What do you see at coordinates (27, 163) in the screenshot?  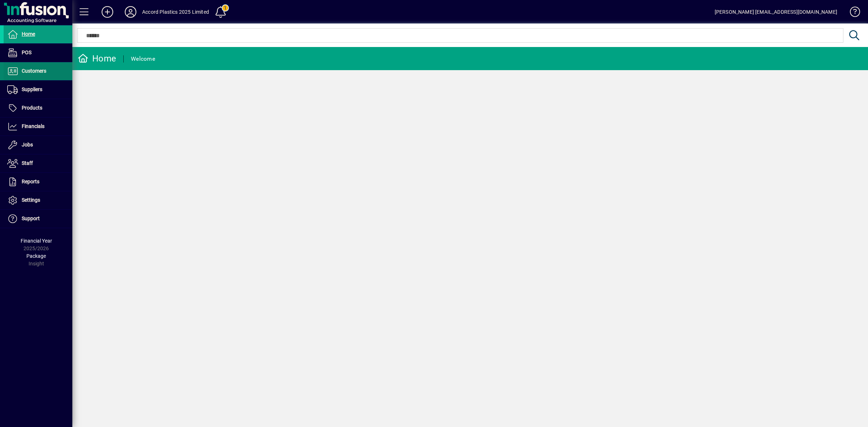 I see `span: Staff` at bounding box center [27, 163].